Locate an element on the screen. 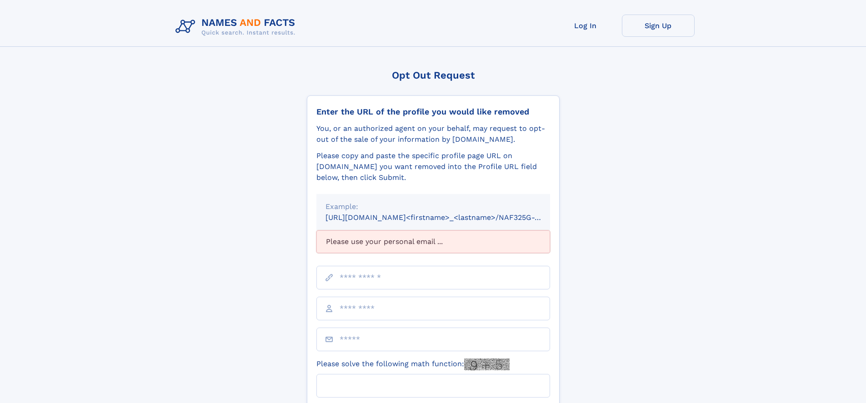  div: Enter the URL of the profile you would like removed is located at coordinates (433, 112).